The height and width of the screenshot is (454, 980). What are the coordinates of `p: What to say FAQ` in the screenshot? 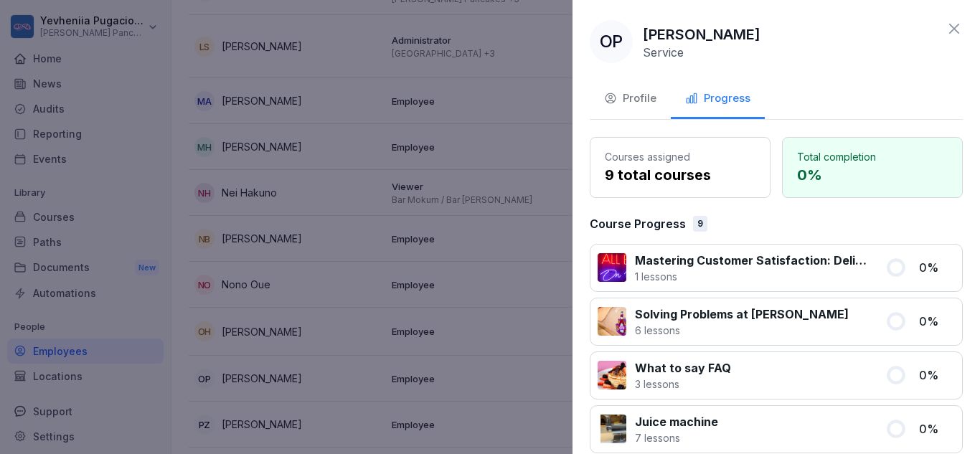 It's located at (683, 368).